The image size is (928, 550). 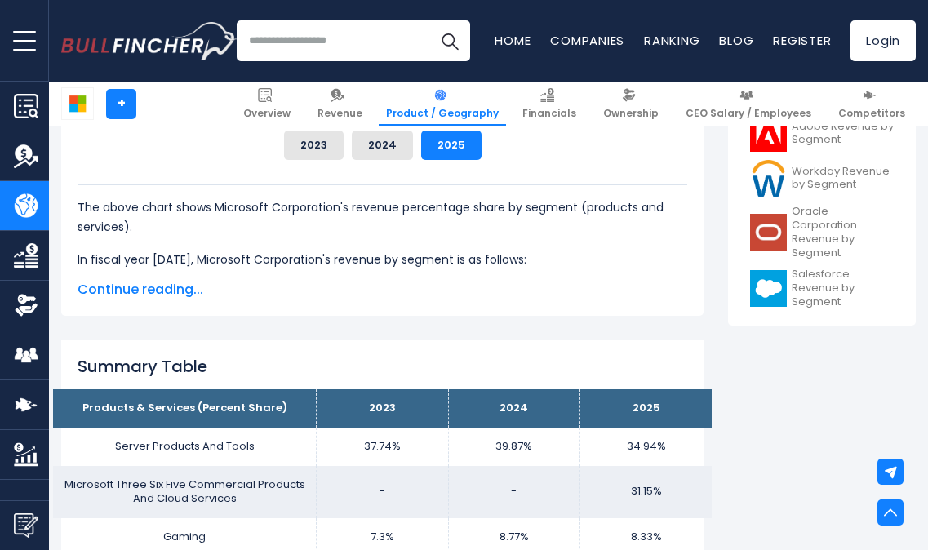 I want to click on a: Login, so click(x=883, y=41).